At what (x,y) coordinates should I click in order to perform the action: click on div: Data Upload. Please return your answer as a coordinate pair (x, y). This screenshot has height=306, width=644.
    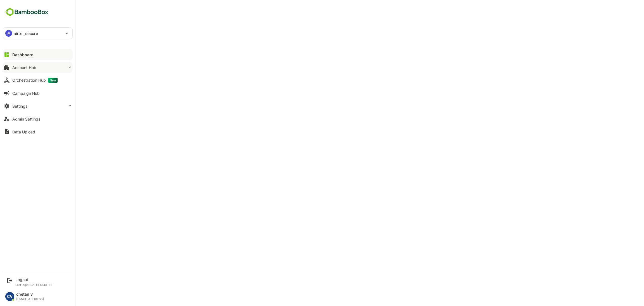
    Looking at the image, I should click on (24, 132).